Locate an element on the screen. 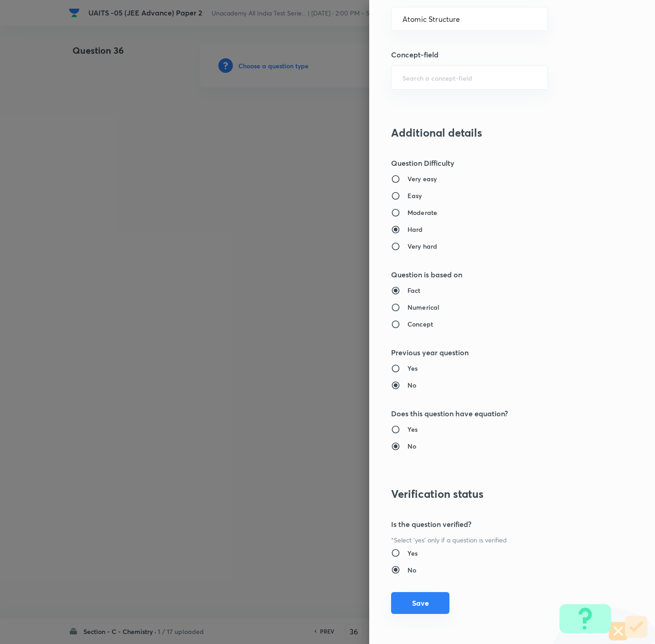 The height and width of the screenshot is (644, 655). h6: Concept is located at coordinates (420, 324).